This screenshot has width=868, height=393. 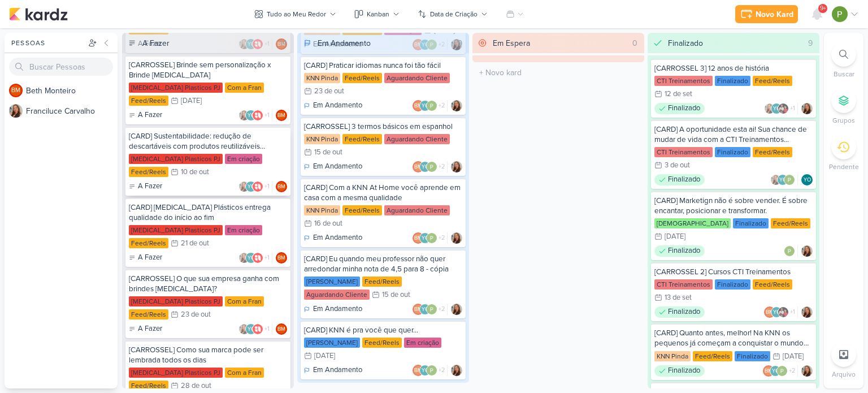 What do you see at coordinates (807, 179) in the screenshot?
I see `div: Responsável: Yasmin Oliveira` at bounding box center [807, 179].